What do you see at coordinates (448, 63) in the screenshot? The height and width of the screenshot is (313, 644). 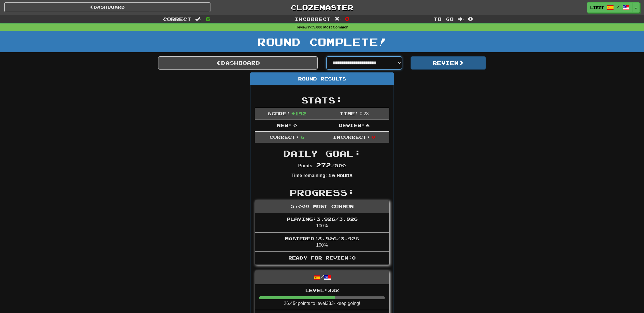 I see `button: Review` at bounding box center [448, 63].